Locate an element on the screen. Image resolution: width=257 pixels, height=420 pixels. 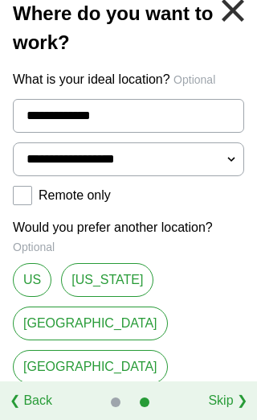
a: US is located at coordinates (32, 280).